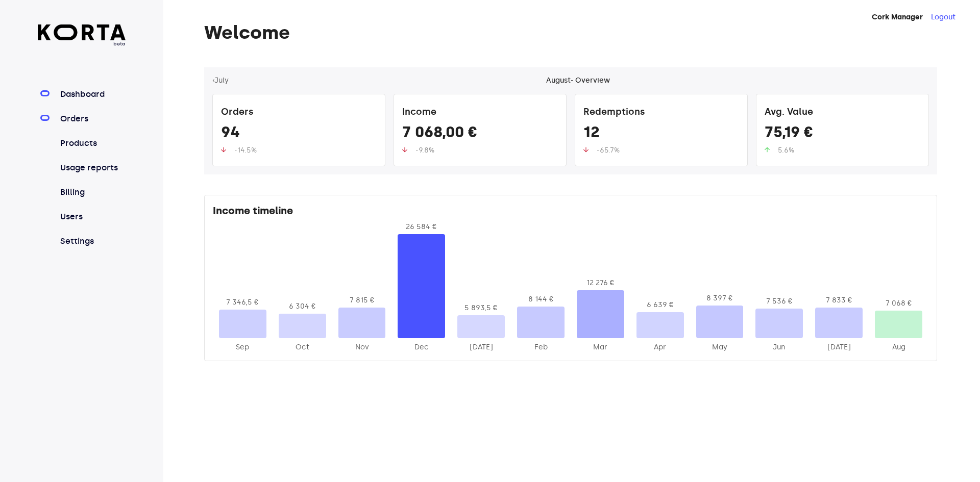  I want to click on div: 2024-Dec, so click(421, 347).